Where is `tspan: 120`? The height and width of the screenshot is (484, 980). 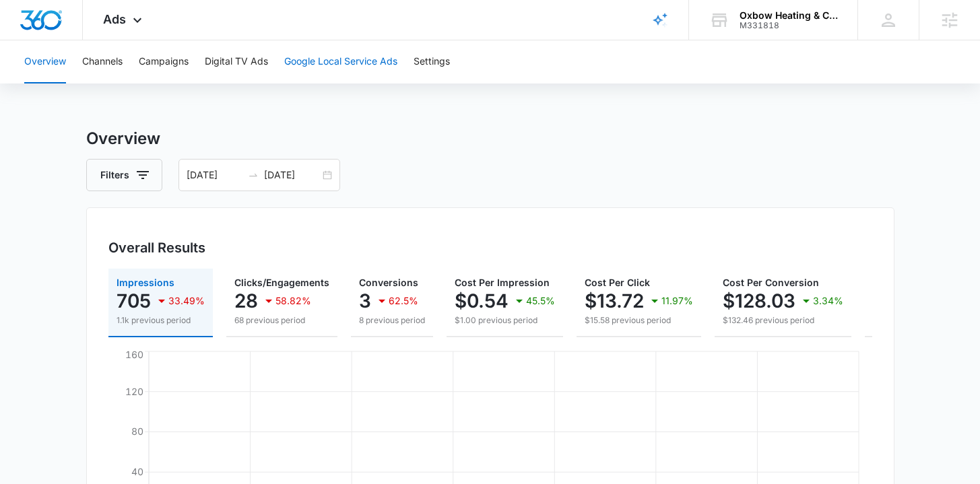
tspan: 120 is located at coordinates (134, 391).